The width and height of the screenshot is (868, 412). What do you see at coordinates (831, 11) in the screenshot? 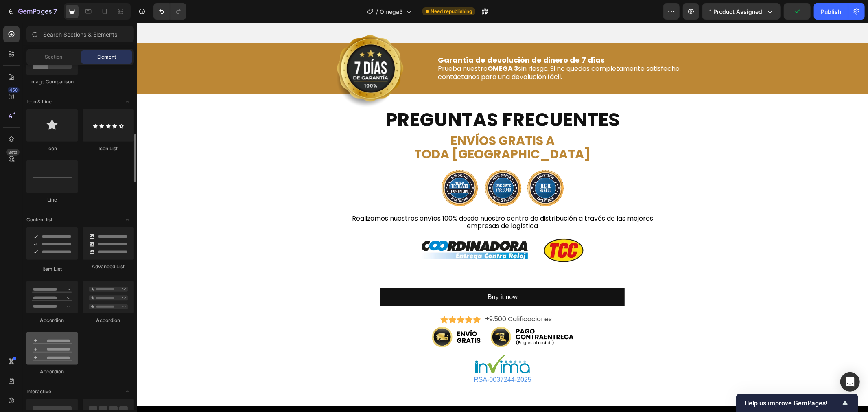
I see `div: Publish` at bounding box center [831, 11].